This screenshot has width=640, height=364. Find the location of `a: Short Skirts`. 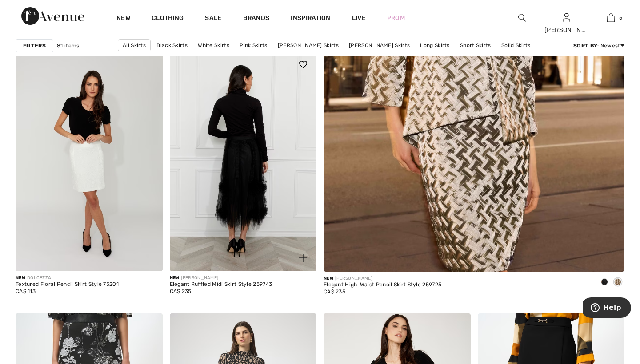

a: Short Skirts is located at coordinates (476, 46).